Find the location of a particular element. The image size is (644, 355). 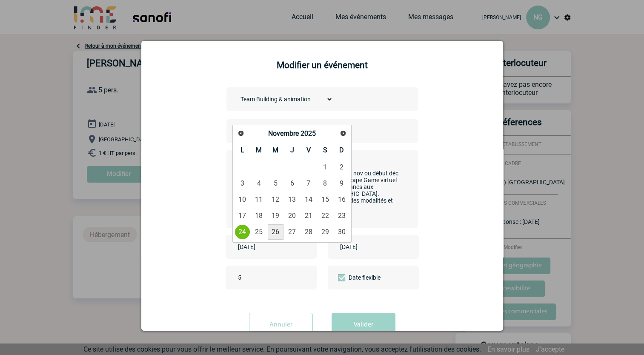

h2: Modifier un événement is located at coordinates (322, 65).